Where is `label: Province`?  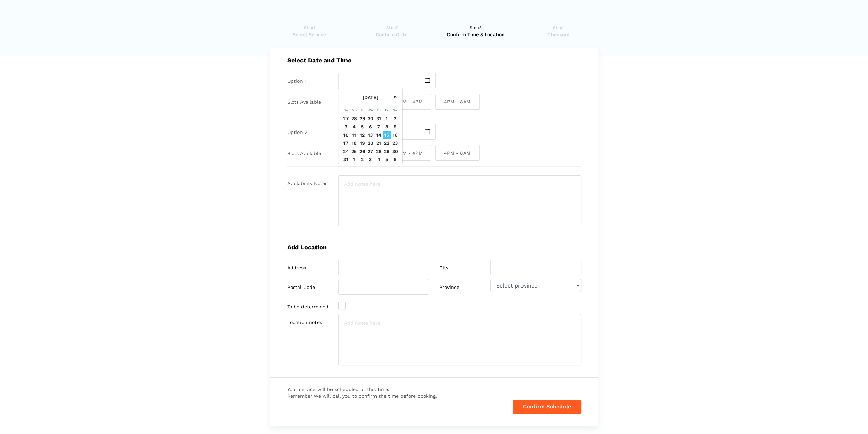
label: Province is located at coordinates (449, 287).